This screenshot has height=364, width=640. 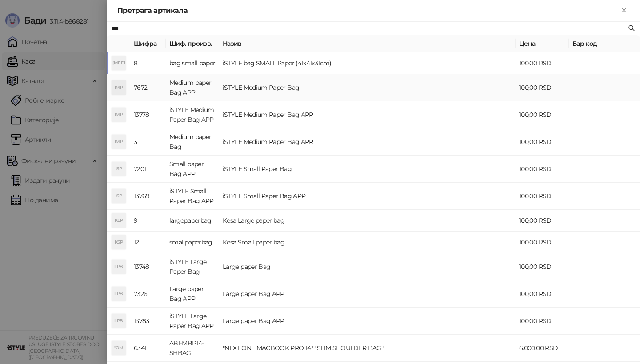 I want to click on td: Medium paper Bag, so click(x=192, y=142).